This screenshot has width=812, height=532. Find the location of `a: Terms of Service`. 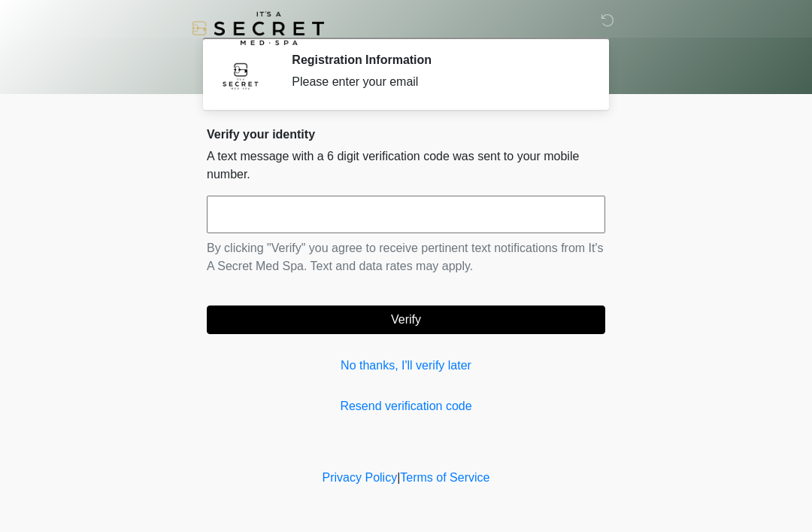

a: Terms of Service is located at coordinates (445, 477).